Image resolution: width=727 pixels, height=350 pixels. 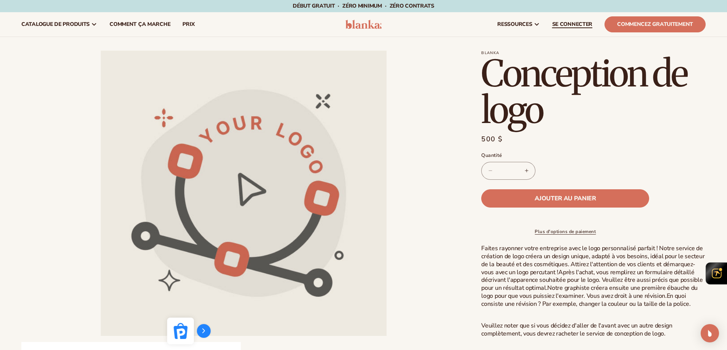 What do you see at coordinates (709, 334) in the screenshot?
I see `div: Ouvrir Intercom Messenger` at bounding box center [709, 334].